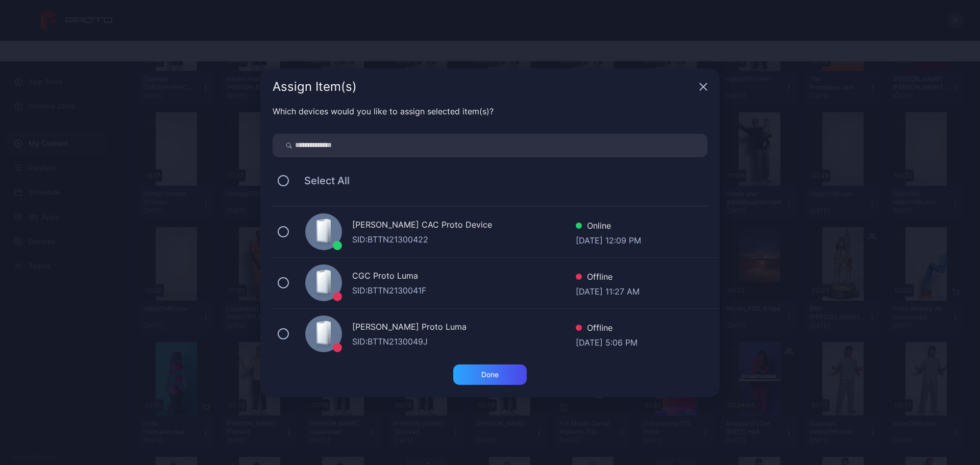  I want to click on span: Select All, so click(321, 180).